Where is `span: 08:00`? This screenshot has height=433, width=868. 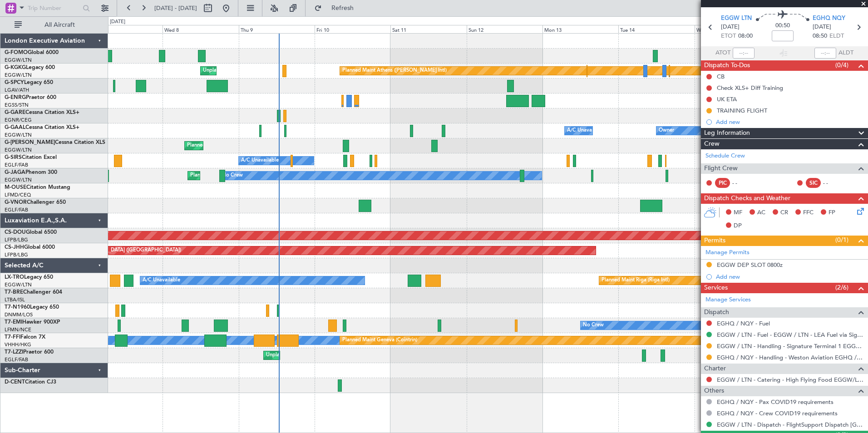
span: 08:00 is located at coordinates (745, 36).